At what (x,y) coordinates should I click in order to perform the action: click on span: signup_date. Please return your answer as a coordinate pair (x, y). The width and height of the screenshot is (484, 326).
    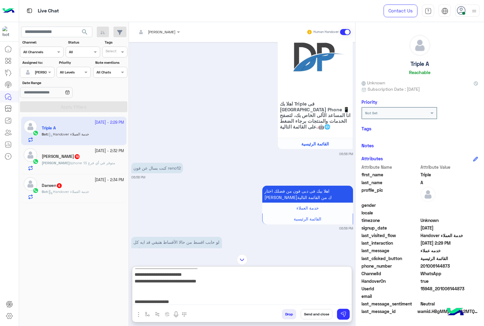
    Looking at the image, I should click on (390, 228).